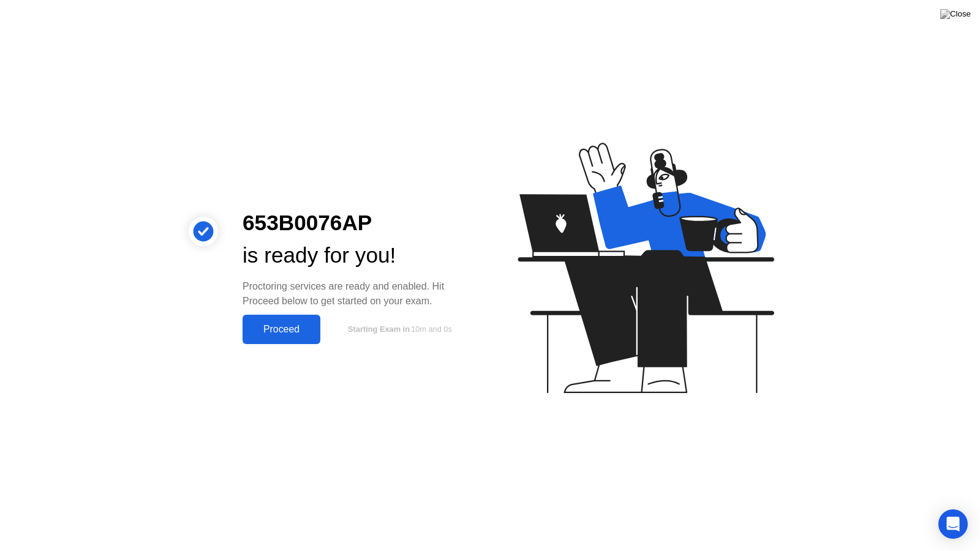 This screenshot has width=980, height=551. Describe the element at coordinates (281, 330) in the screenshot. I see `button: Proceed` at that location.